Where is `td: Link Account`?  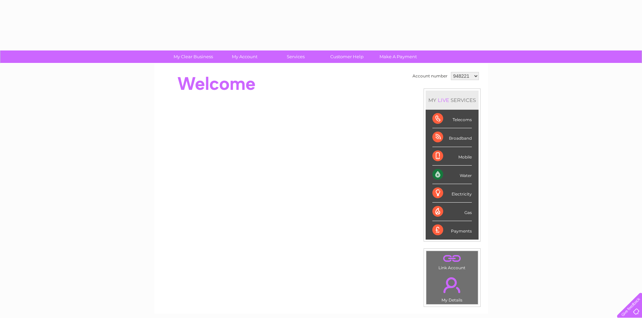 td: Link Account is located at coordinates (452, 261).